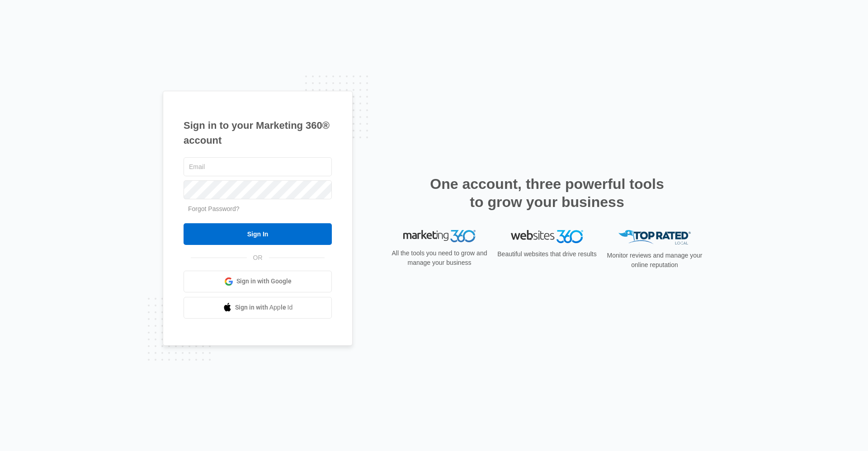 Image resolution: width=868 pixels, height=451 pixels. Describe the element at coordinates (547, 254) in the screenshot. I see `p: Beautiful websites that drive results` at that location.